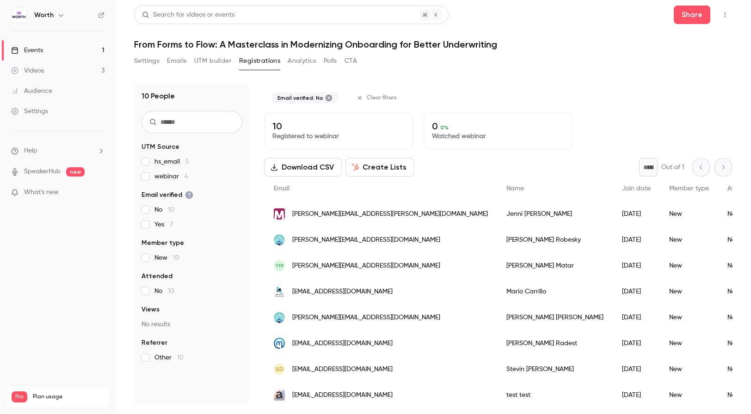 The image size is (751, 414). Describe the element at coordinates (167, 258) in the screenshot. I see `span: New` at that location.